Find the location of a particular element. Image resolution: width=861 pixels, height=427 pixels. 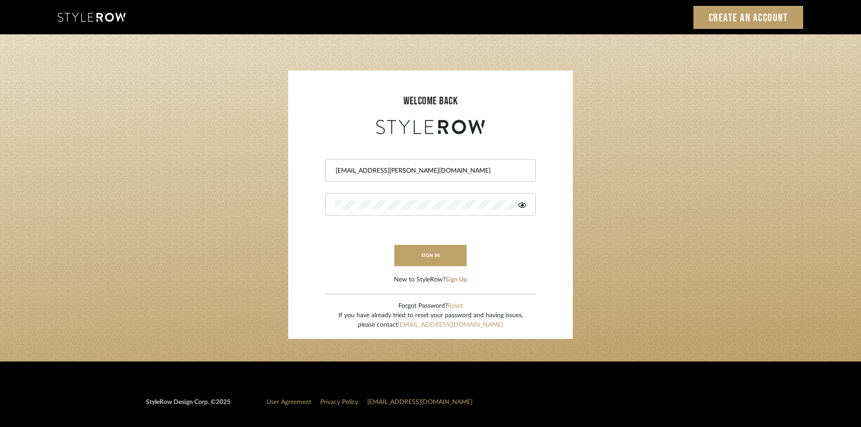

div: welcome back is located at coordinates (430, 101).